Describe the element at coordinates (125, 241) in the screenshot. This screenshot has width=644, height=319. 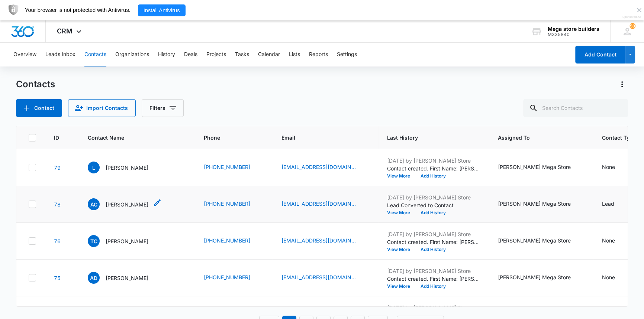
I see `div: Contact Name - Tricia Carter - Select to Edit Field` at that location.